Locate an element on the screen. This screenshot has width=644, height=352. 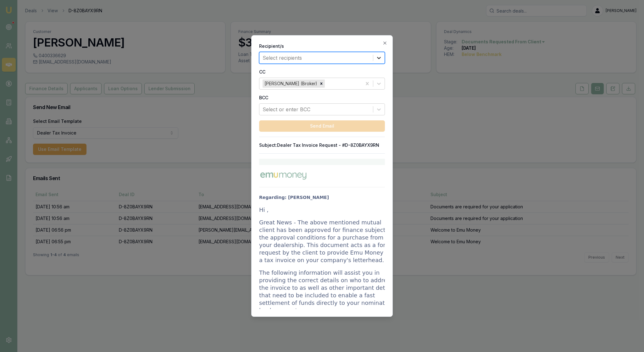
p: The following information will assist you in providing the correct details on who to address the ... is located at coordinates (328, 291).